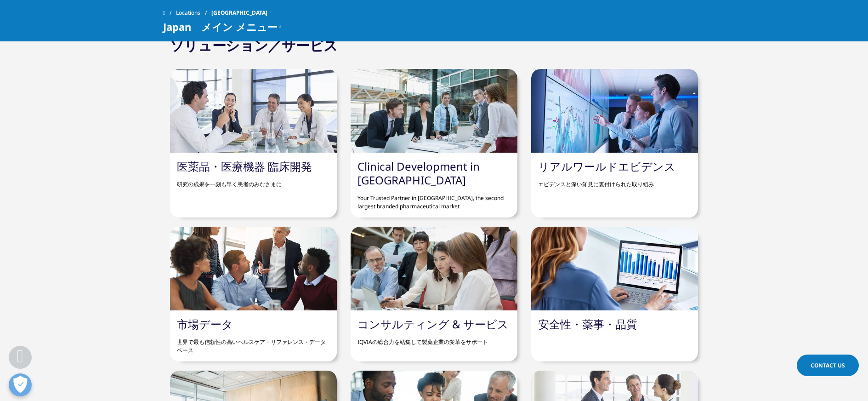 Image resolution: width=868 pixels, height=401 pixels. Describe the element at coordinates (606, 166) in the screenshot. I see `a: リアルワールドエビデンス` at that location.